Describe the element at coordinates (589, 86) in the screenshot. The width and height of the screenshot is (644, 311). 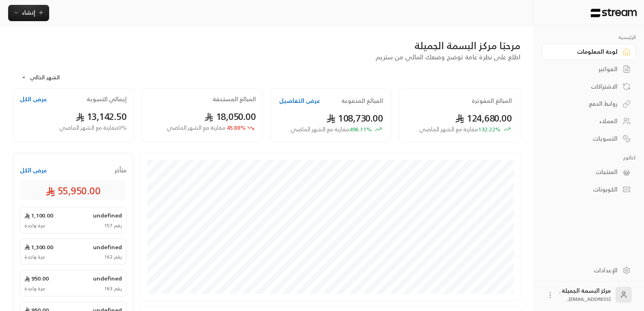
I see `a: الاشتراكات` at that location.